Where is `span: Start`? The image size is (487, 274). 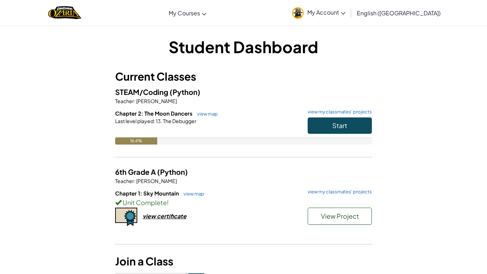
span: Start is located at coordinates (340, 125).